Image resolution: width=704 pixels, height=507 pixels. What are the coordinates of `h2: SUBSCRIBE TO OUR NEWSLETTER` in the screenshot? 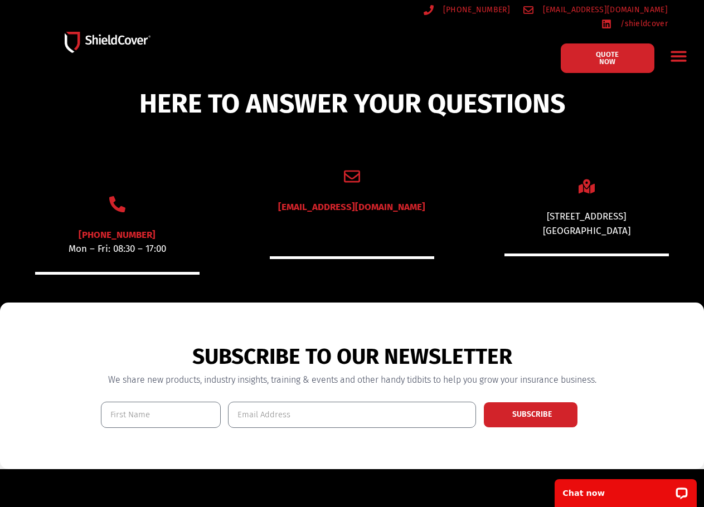 It's located at (352, 357).